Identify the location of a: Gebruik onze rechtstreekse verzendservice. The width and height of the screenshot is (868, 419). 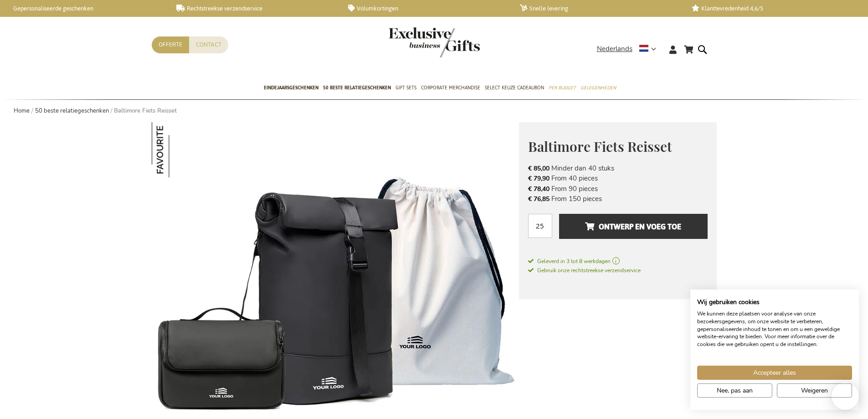
(584, 269).